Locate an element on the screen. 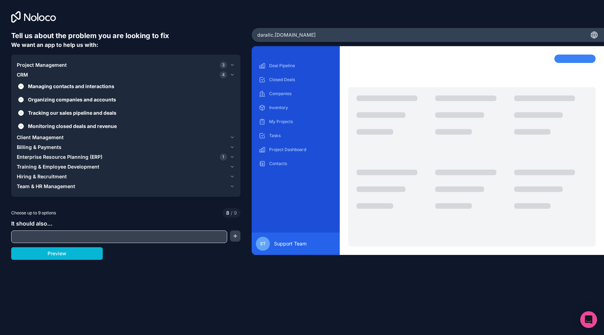  span: Billing & Payments is located at coordinates (39, 147).